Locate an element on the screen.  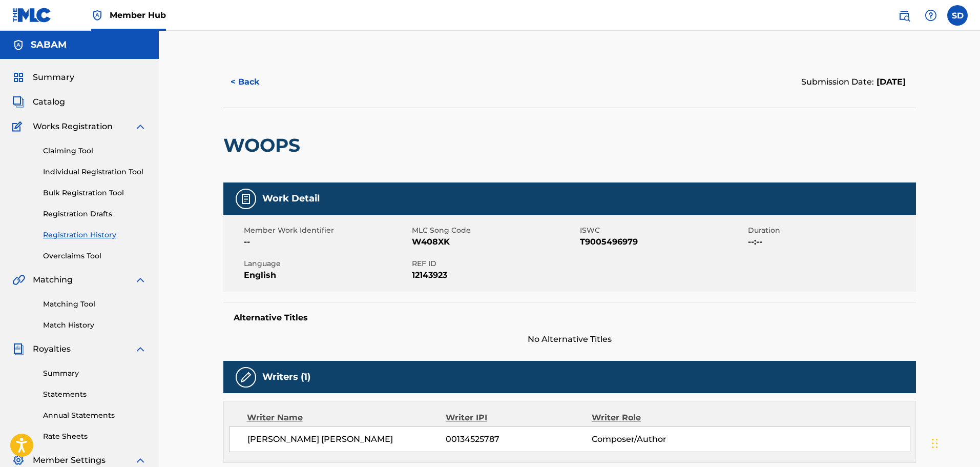
span: 12143923 is located at coordinates (494, 275).